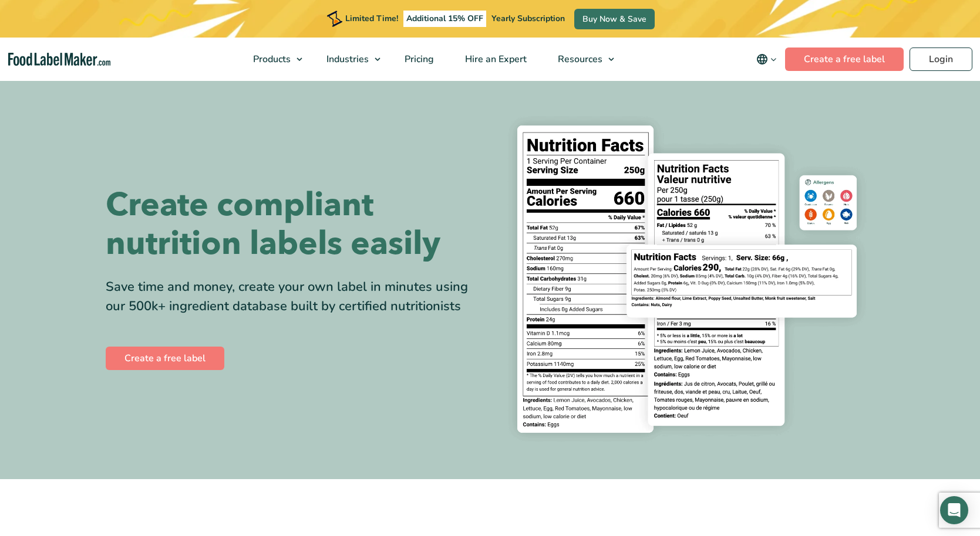 This screenshot has width=980, height=536. I want to click on span: Additional 15% OFF, so click(444, 18).